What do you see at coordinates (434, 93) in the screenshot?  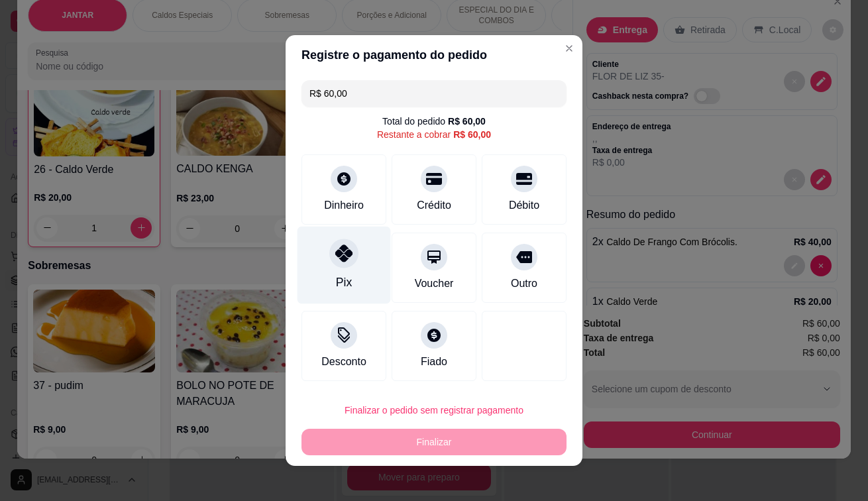 I see `input: Ex.: hambúrguer de cordeiro` at bounding box center [434, 93].